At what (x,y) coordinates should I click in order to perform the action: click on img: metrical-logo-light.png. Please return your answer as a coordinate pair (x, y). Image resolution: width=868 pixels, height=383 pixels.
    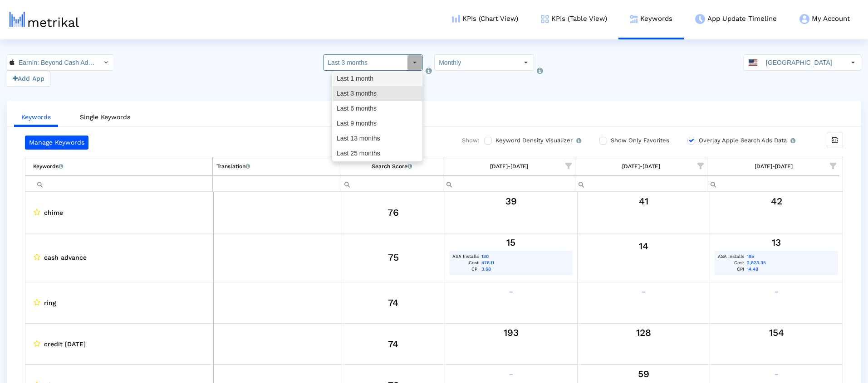
    Looking at the image, I should click on (44, 19).